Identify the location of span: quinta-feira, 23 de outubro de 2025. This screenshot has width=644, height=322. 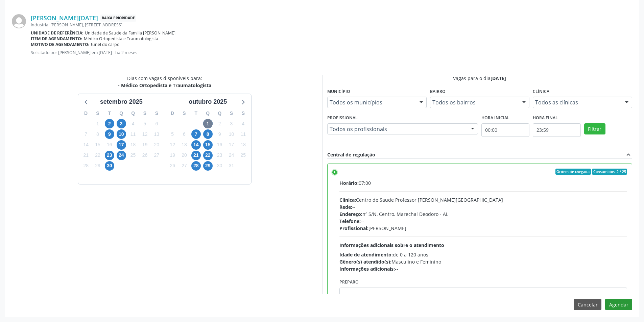
(220, 156).